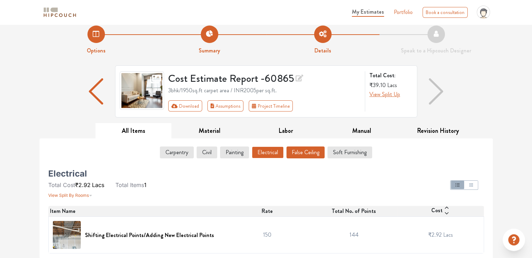 The height and width of the screenshot is (258, 532). What do you see at coordinates (362, 131) in the screenshot?
I see `button: Manual` at bounding box center [362, 131].